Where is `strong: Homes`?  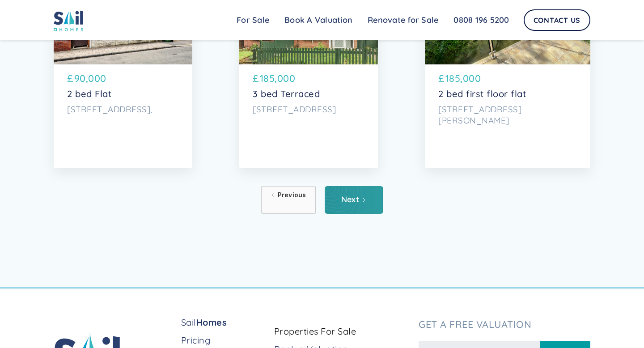
strong: Homes is located at coordinates (212, 322).